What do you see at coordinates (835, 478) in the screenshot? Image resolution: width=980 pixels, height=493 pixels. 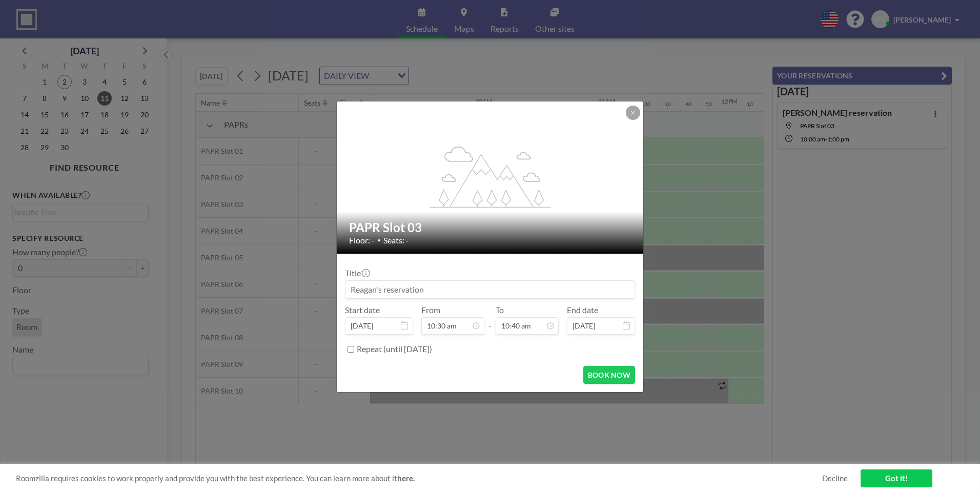 I see `a: Decline` at bounding box center [835, 478].